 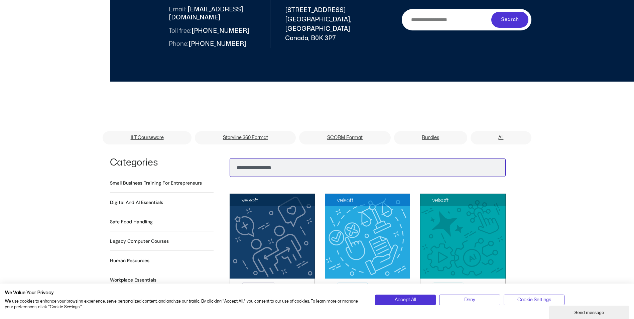 What do you see at coordinates (178, 44) in the screenshot?
I see `span: Phone:` at bounding box center [178, 44].